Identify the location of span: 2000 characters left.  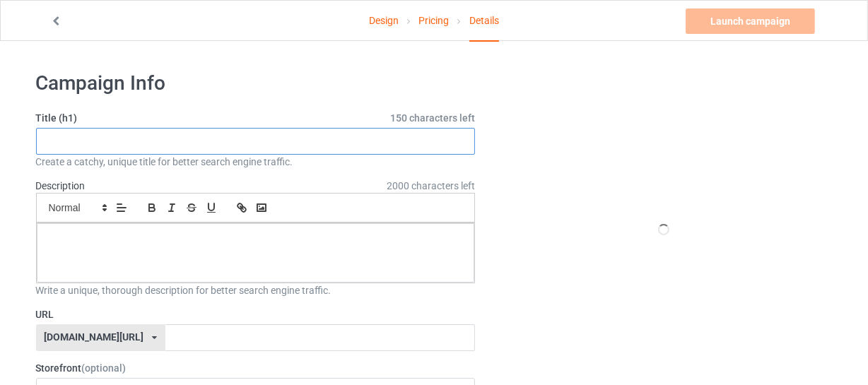
(430, 186).